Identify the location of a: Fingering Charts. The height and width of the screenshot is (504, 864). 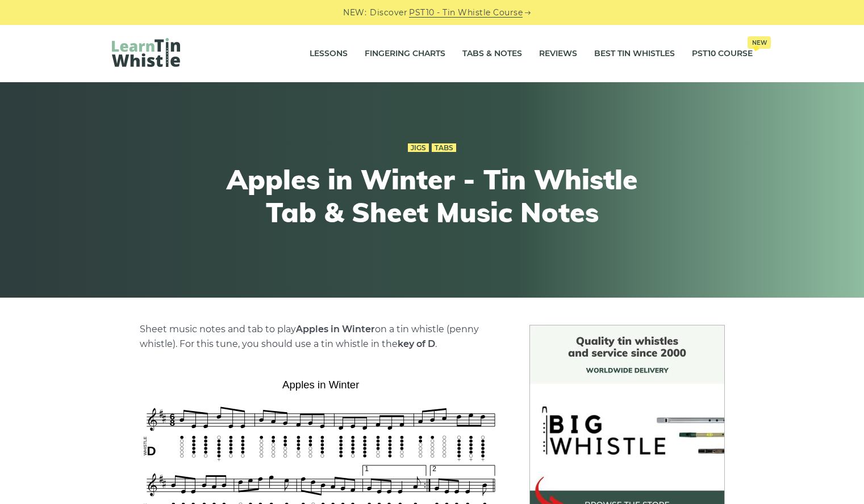
(405, 53).